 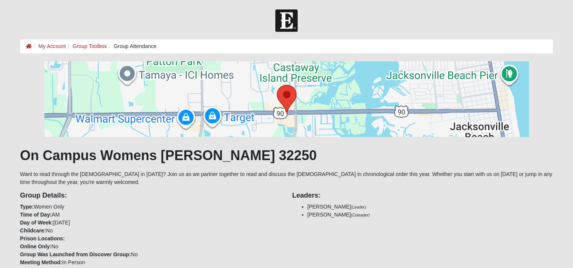 I want to click on img: Church of Eleven22 Logo, so click(x=287, y=20).